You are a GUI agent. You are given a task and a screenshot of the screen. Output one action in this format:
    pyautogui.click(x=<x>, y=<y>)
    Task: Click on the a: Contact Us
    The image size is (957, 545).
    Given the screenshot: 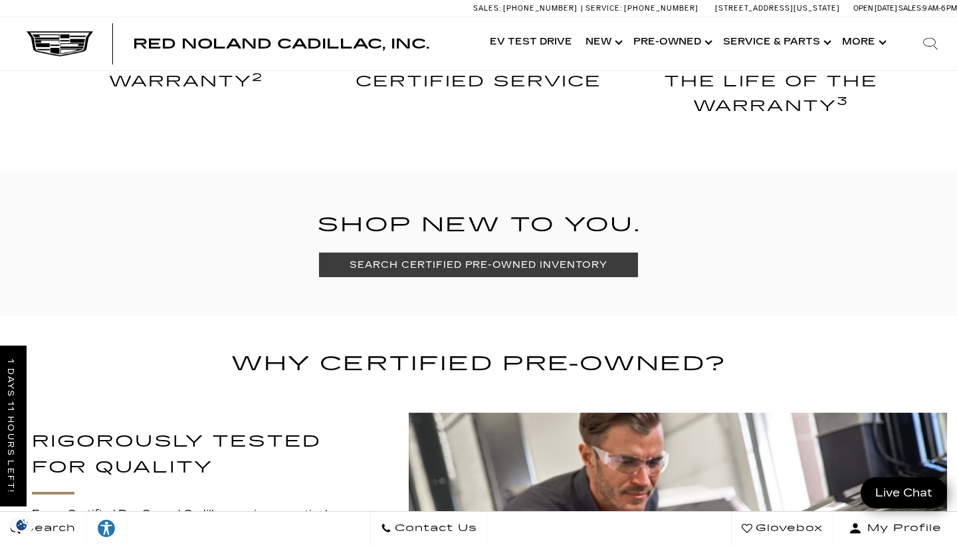 What is the action you would take?
    pyautogui.click(x=429, y=528)
    